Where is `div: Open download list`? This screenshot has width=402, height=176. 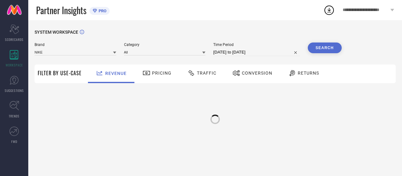
div: Open download list is located at coordinates (329, 10).